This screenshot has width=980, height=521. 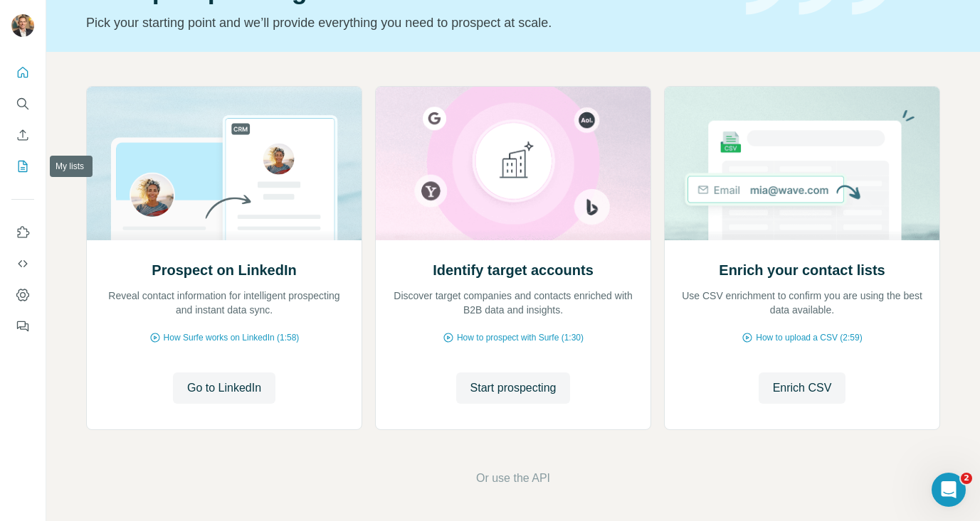 What do you see at coordinates (809, 338) in the screenshot?
I see `span: How to upload a CSV (2:59)` at bounding box center [809, 338].